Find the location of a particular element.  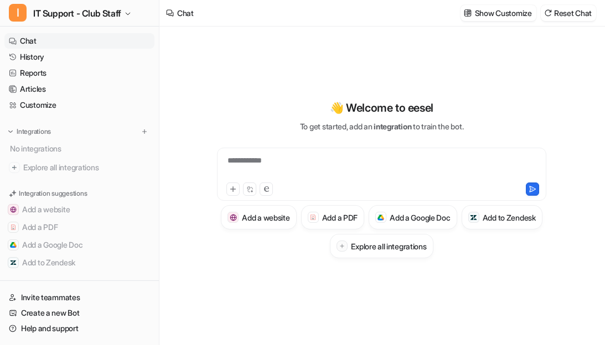

a: Help and support is located at coordinates (79, 329).